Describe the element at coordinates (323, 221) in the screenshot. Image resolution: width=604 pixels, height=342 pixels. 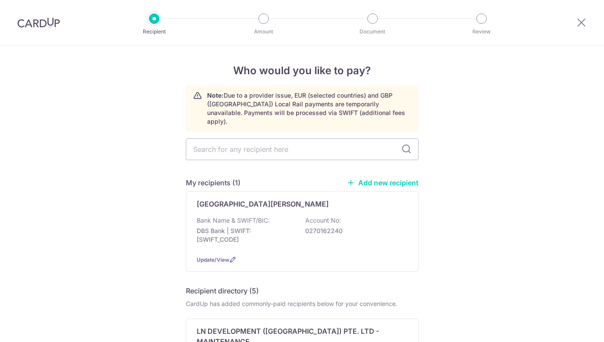
I see `p: Account No:` at that location.